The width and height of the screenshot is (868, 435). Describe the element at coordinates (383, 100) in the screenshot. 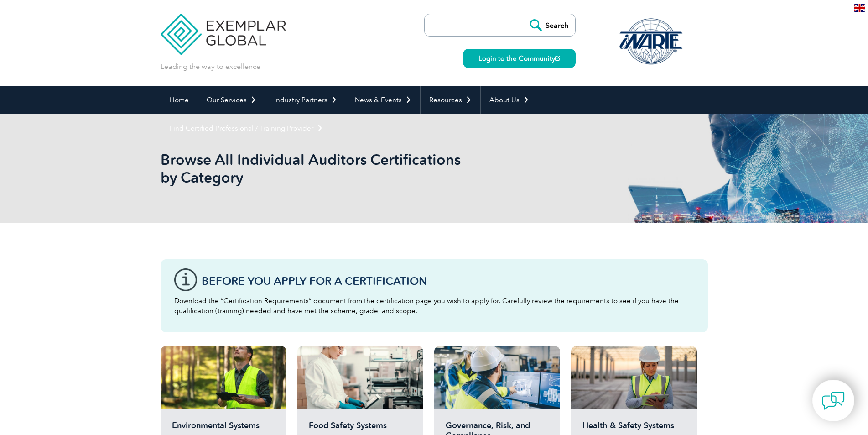

I see `a: News & Events` at that location.